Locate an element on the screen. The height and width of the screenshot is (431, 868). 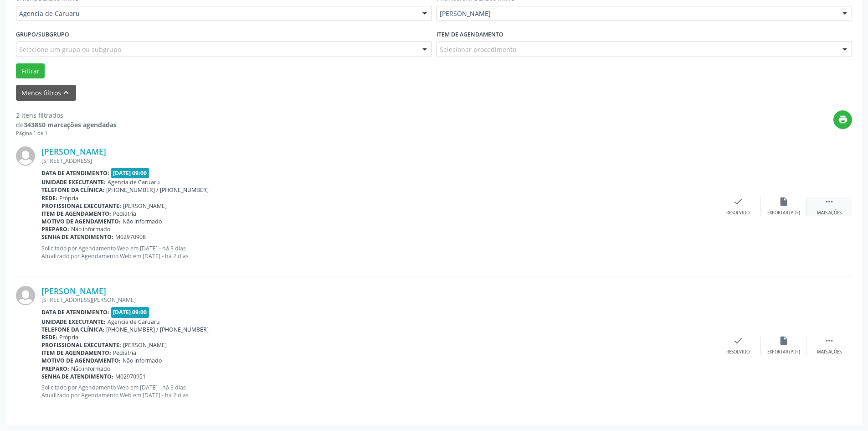
button: Menos filtroskeyboard_arrow_up is located at coordinates (46, 93).